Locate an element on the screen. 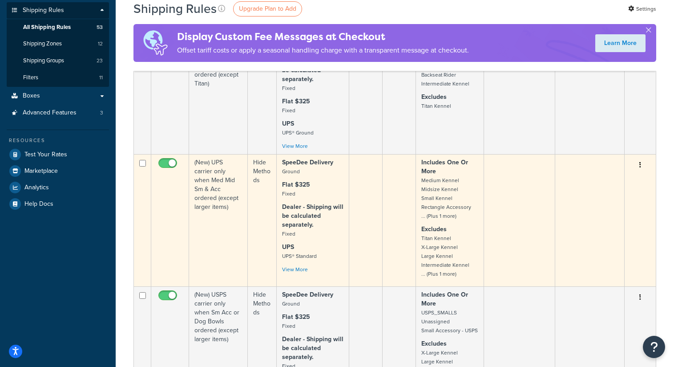 Image resolution: width=674 pixels, height=367 pixels. a: Learn More is located at coordinates (621, 43).